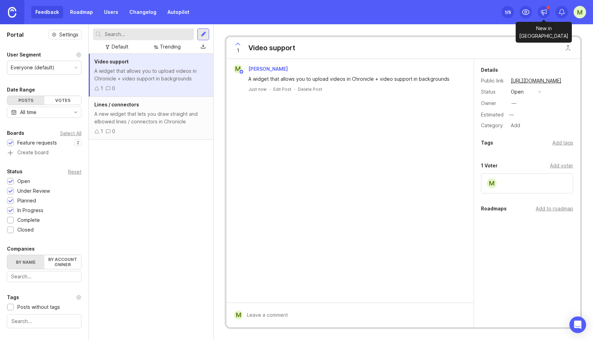  What do you see at coordinates (34, 191) in the screenshot?
I see `div: Under Review` at bounding box center [34, 191].